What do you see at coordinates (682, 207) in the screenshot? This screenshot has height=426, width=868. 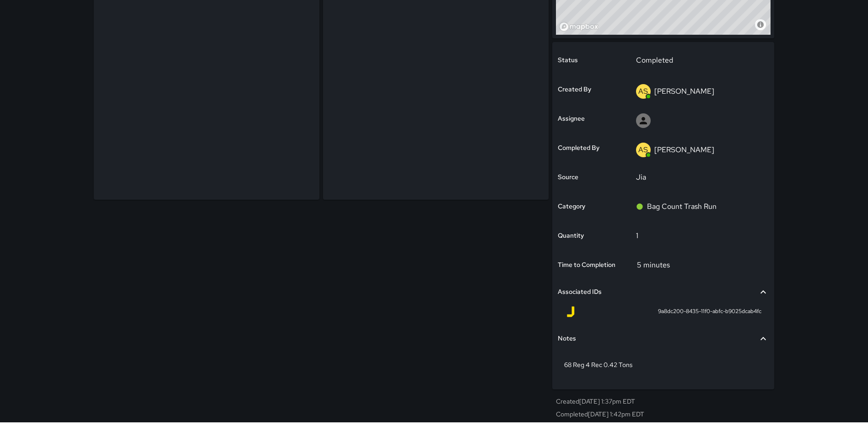 I see `p: Bag Count Trash Run` at bounding box center [682, 207].